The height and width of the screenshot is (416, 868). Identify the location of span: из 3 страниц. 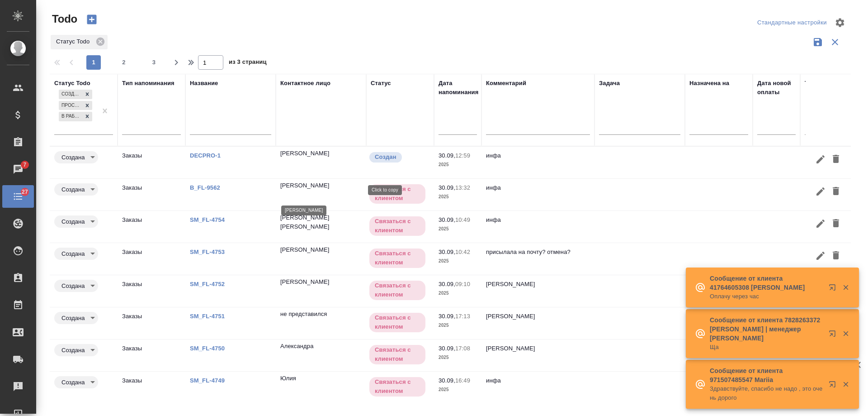
(248, 63).